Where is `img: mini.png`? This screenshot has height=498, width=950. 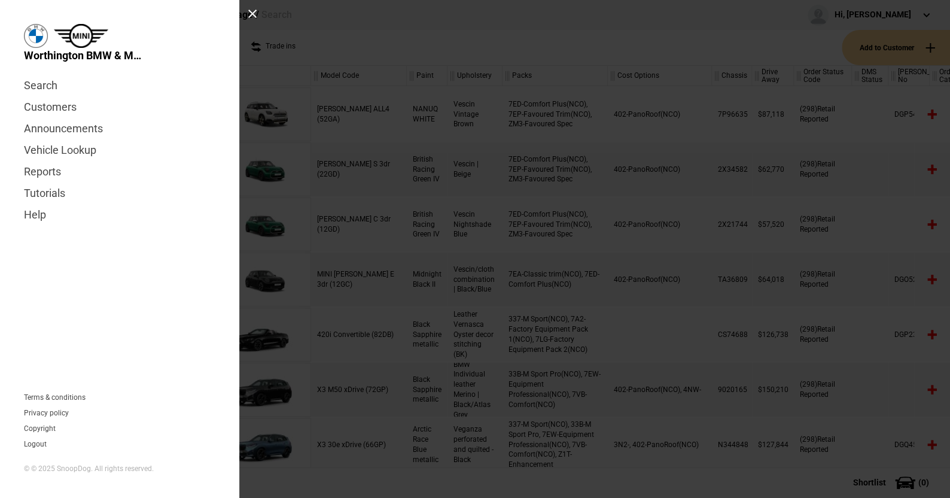 img: mini.png is located at coordinates (81, 36).